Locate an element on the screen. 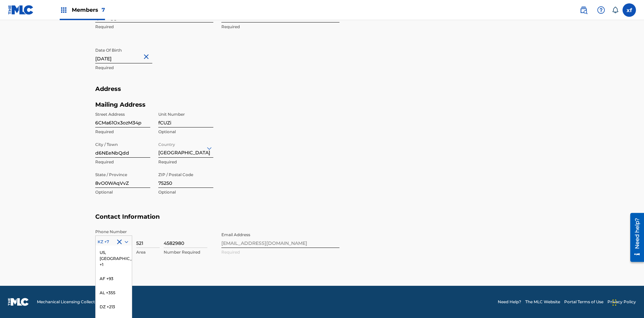 The width and height of the screenshot is (644, 318). h5: Address is located at coordinates (322, 93).